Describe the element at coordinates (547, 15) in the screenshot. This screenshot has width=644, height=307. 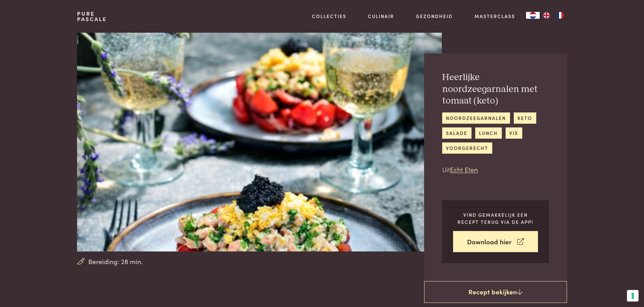
I see `a: EN` at that location.